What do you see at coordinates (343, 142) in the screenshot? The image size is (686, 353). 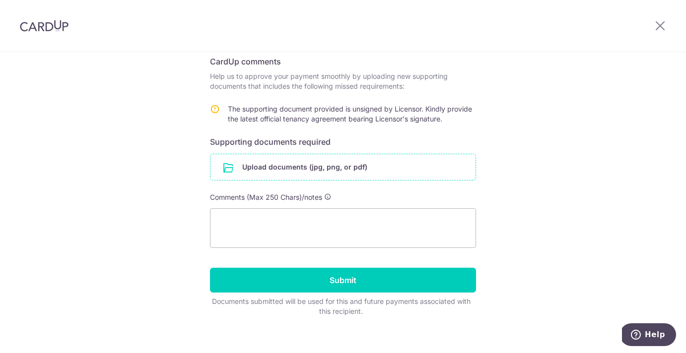 I see `h6: Supporting documents required` at bounding box center [343, 142].